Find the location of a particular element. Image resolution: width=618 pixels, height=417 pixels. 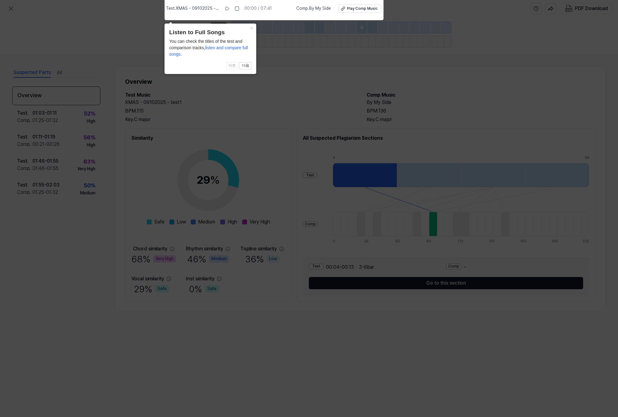

div: 00:00 / 07:41 is located at coordinates (258, 9).